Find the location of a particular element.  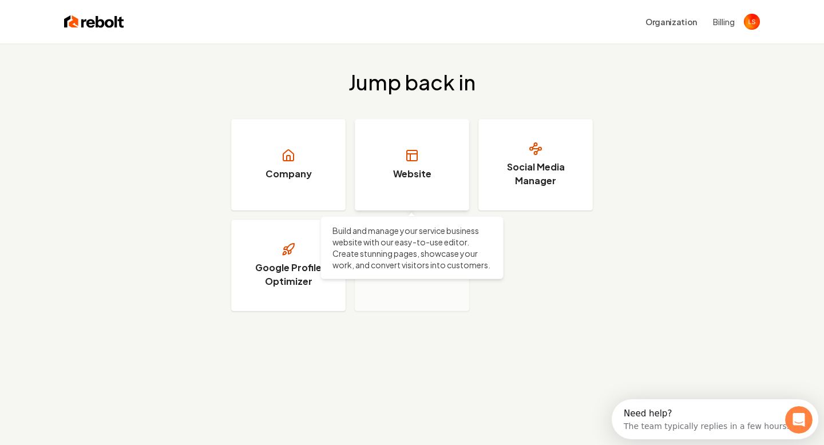

h2: Jump back in is located at coordinates (412, 82).